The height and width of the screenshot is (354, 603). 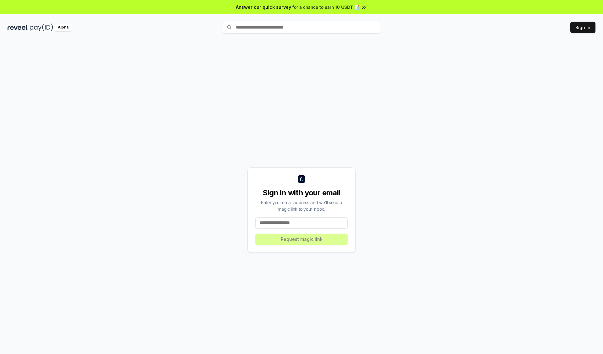 What do you see at coordinates (18, 27) in the screenshot?
I see `img: reveel_dark` at bounding box center [18, 27].